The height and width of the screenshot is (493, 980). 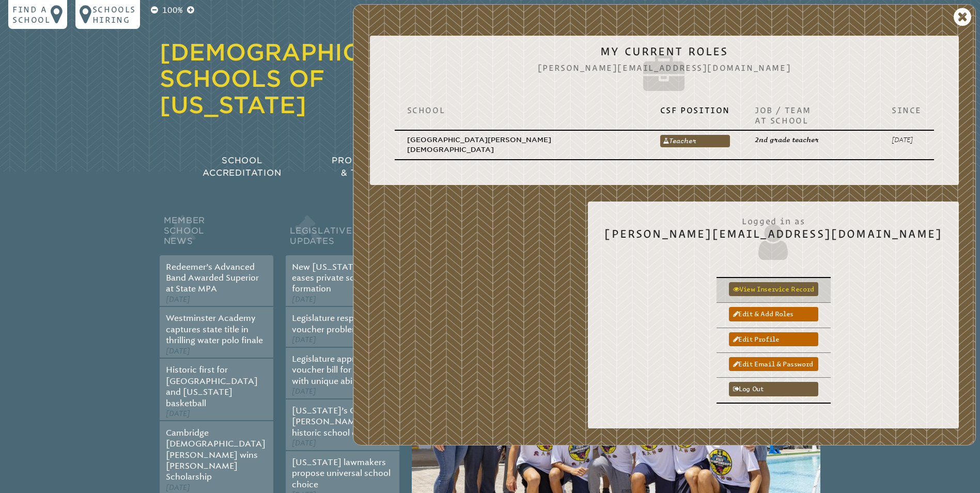 What do you see at coordinates (773, 289) in the screenshot?
I see `a: View inservice record` at bounding box center [773, 289].